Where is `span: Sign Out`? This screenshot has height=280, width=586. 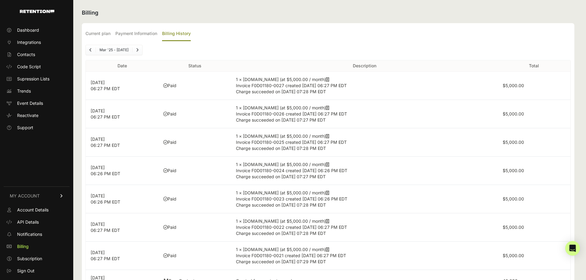
span: Sign Out is located at coordinates (26, 271).